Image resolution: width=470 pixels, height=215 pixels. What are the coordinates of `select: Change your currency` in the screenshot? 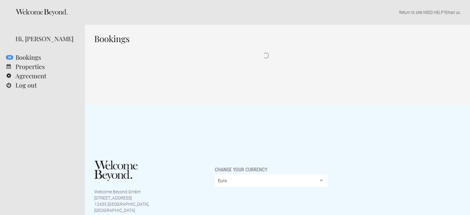 It's located at (271, 181).